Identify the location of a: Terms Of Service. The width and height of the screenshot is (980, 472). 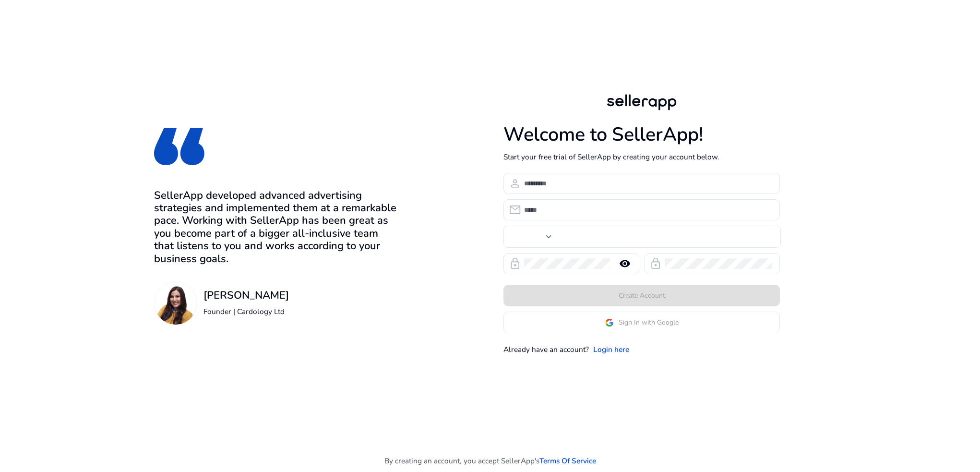
(568, 460).